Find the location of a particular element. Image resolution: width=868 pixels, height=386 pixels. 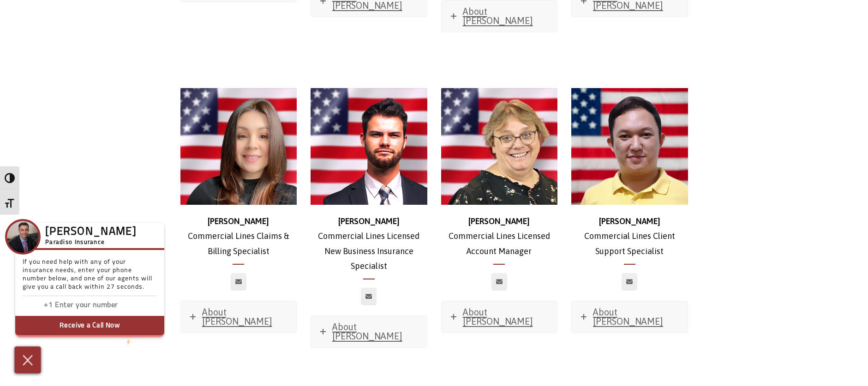

p: Commercial Lines Client Support Specialist is located at coordinates (629, 236).